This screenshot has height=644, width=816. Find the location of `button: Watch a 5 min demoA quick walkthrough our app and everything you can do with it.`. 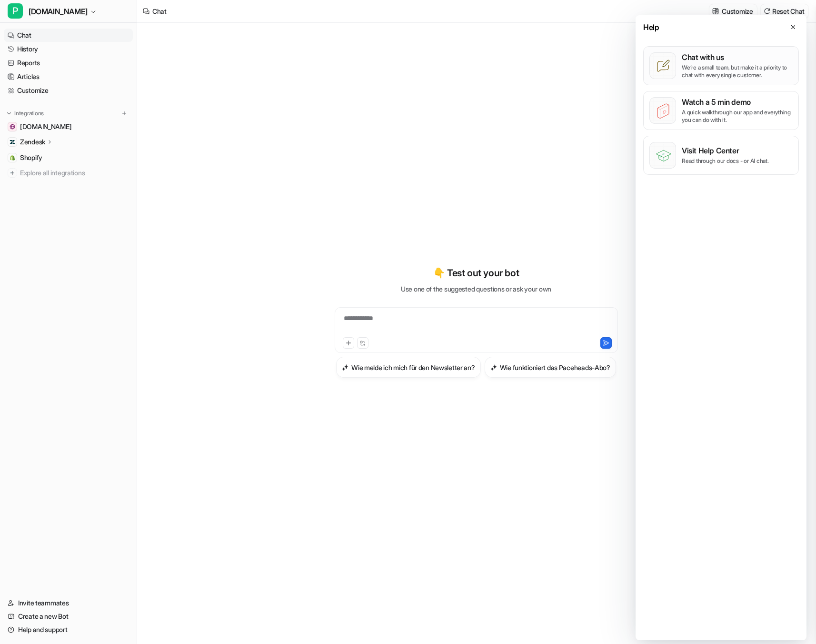

button: Watch a 5 min demoA quick walkthrough our app and everything you can do with it. is located at coordinates (721, 110).